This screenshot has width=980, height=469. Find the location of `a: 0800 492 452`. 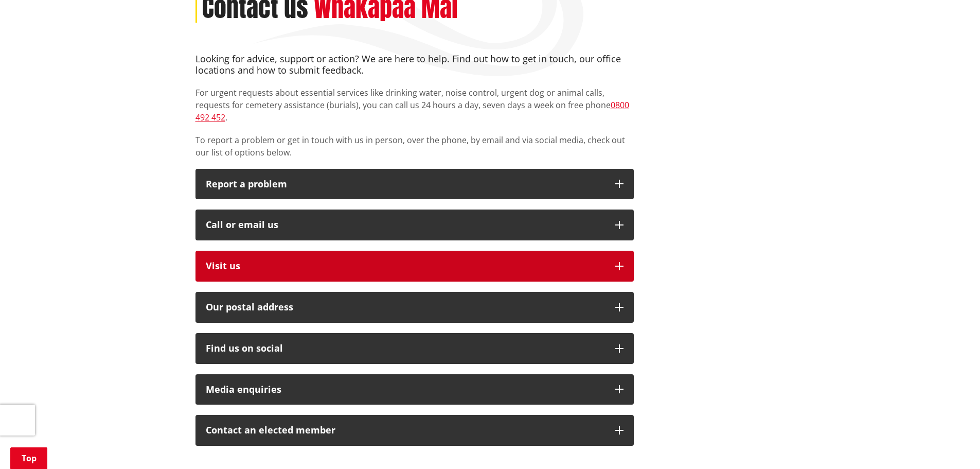

a: 0800 492 452 is located at coordinates (412, 111).